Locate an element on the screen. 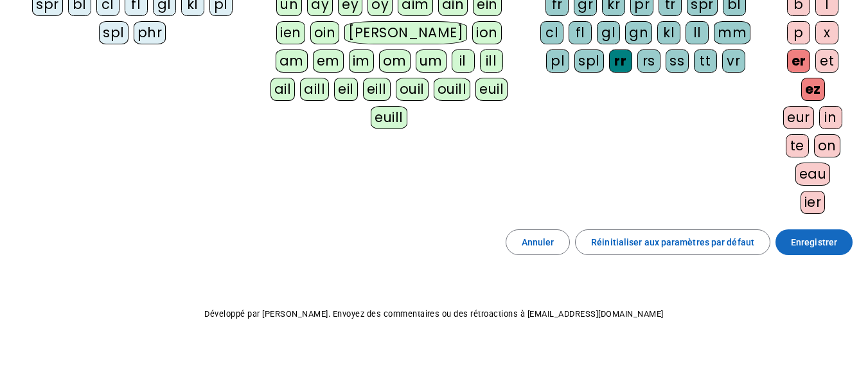  div: er is located at coordinates (799, 61).